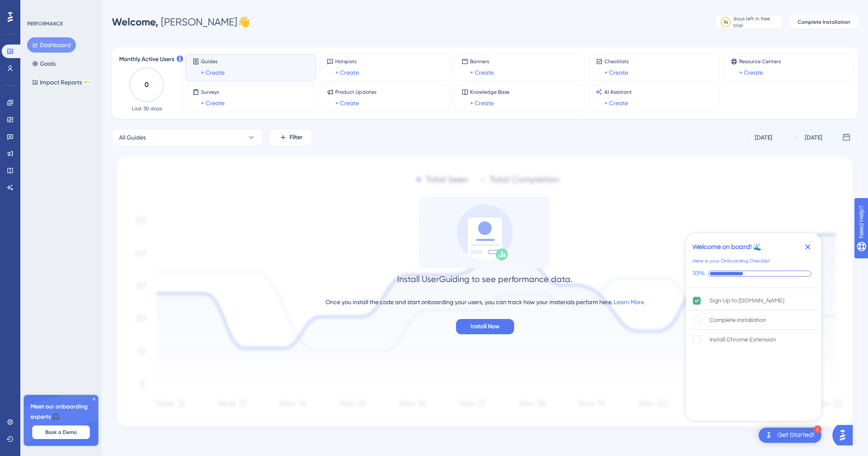 The height and width of the screenshot is (456, 868). I want to click on div: Get Started!, so click(796, 435).